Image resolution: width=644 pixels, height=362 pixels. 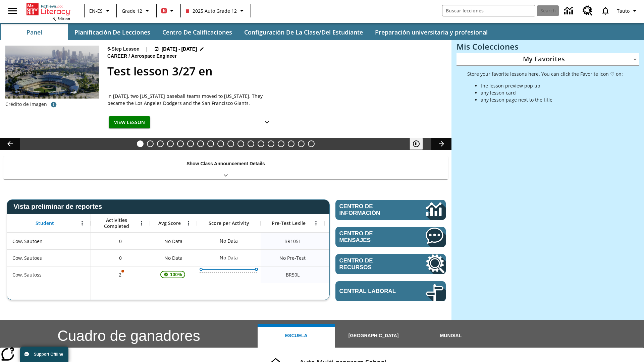 What do you see at coordinates (289, 223) in the screenshot?
I see `span: Pre-Test Lexile` at bounding box center [289, 223].